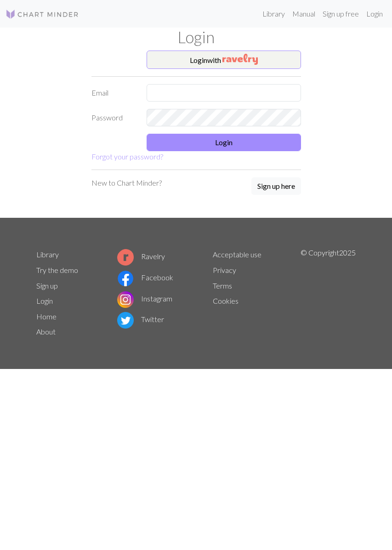 The width and height of the screenshot is (392, 550). I want to click on p: © Copyright 2025, so click(328, 294).